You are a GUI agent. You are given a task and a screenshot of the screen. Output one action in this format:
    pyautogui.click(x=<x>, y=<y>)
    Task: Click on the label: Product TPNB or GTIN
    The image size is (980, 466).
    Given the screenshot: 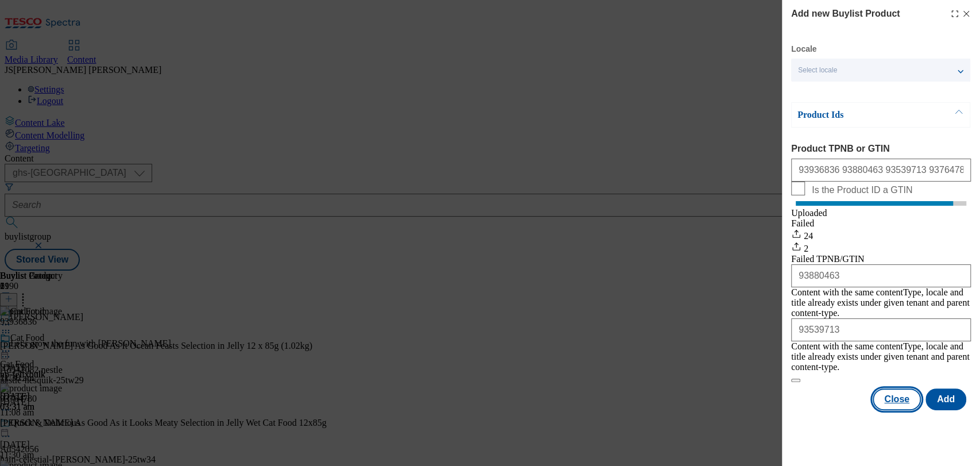 What is the action you would take?
    pyautogui.click(x=881, y=149)
    